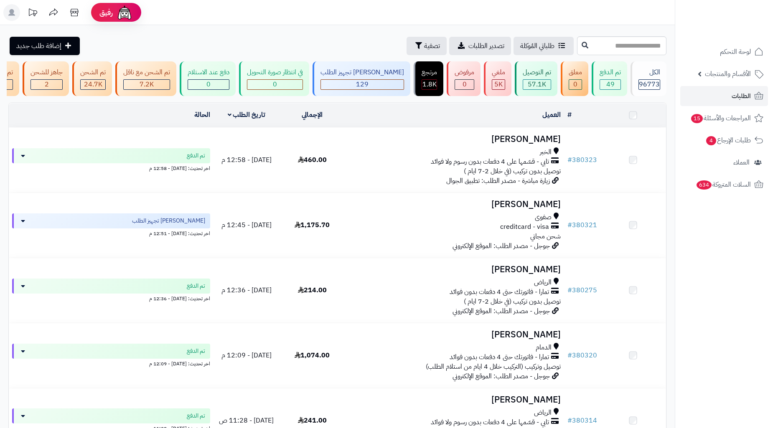  Describe the element at coordinates (247, 115) in the screenshot. I see `a: تاريخ الطلب` at that location.